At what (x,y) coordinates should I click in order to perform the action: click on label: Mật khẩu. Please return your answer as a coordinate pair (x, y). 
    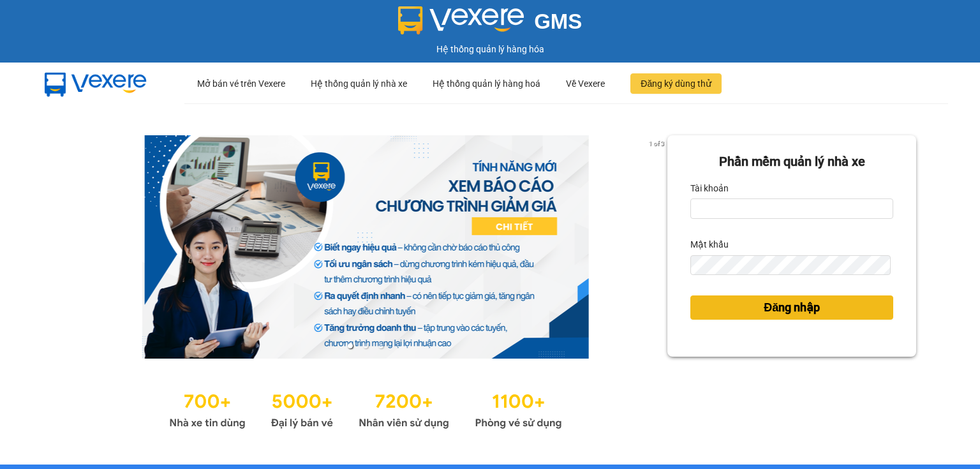
    Looking at the image, I should click on (709, 245).